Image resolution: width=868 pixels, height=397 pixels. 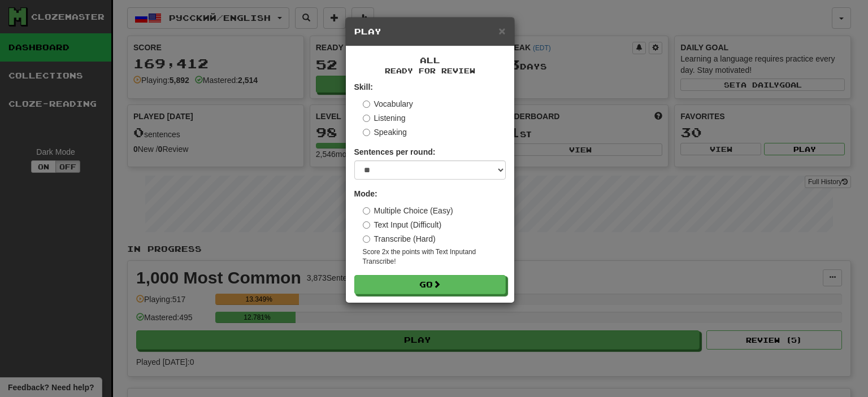 I want to click on input: Speaking, so click(x=367, y=132).